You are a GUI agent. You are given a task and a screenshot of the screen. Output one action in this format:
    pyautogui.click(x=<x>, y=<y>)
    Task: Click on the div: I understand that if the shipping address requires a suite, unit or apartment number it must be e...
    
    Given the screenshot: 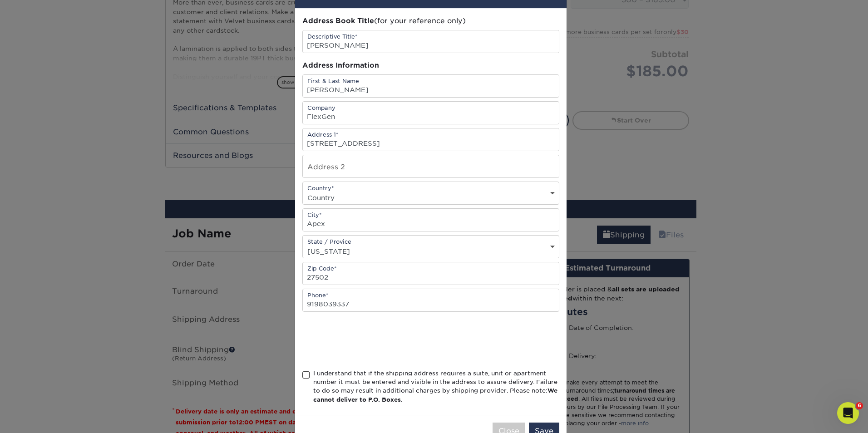 What is the action you would take?
    pyautogui.click(x=436, y=386)
    